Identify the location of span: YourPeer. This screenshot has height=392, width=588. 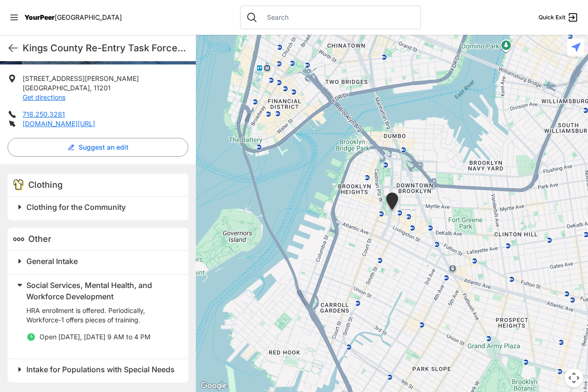
(40, 17).